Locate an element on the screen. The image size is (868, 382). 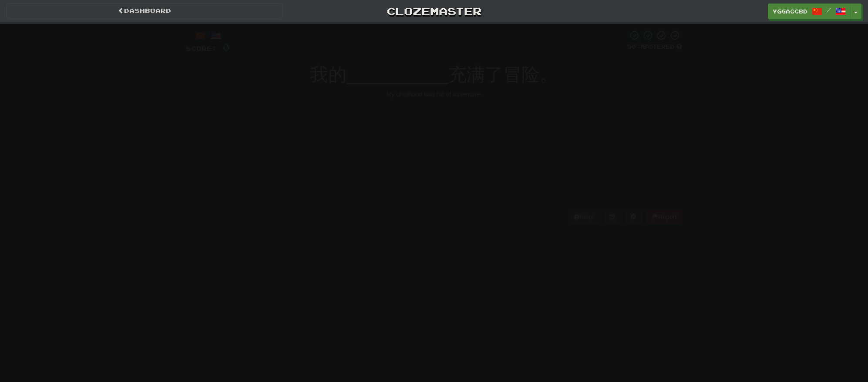
small: 4 . is located at coordinates (509, 177).